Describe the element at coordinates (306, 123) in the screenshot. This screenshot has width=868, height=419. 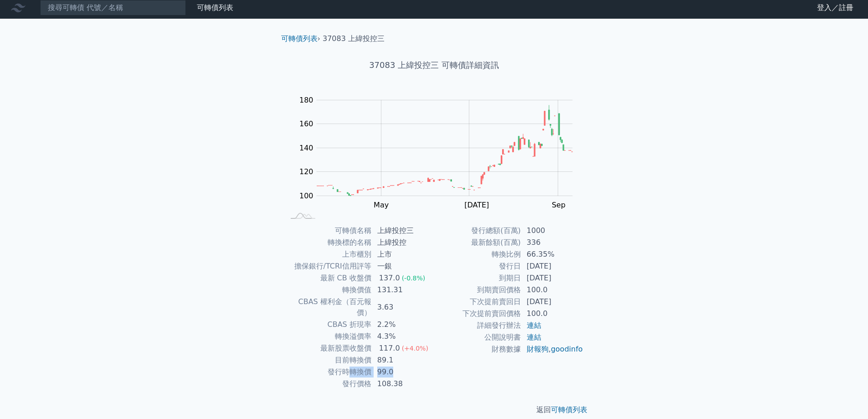
I see `tspan: 160` at that location.